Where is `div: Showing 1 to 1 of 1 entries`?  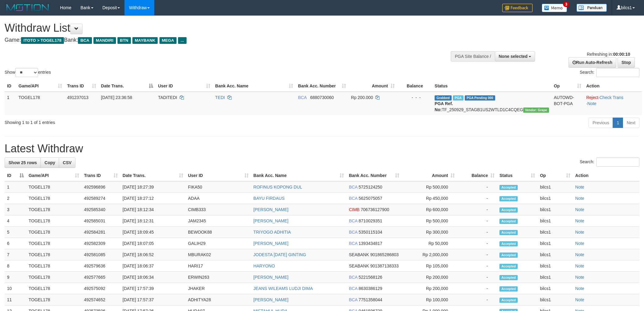
div: Showing 1 to 1 of 1 entries is located at coordinates (134, 121).